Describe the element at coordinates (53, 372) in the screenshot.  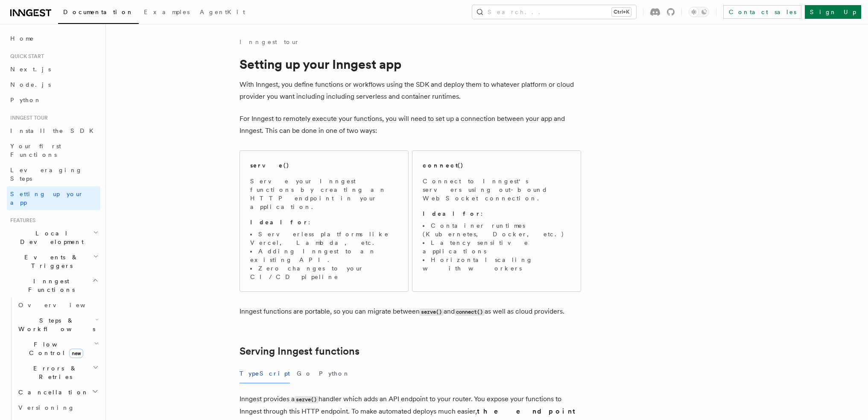
I see `span: Errors & Retries` at that location.